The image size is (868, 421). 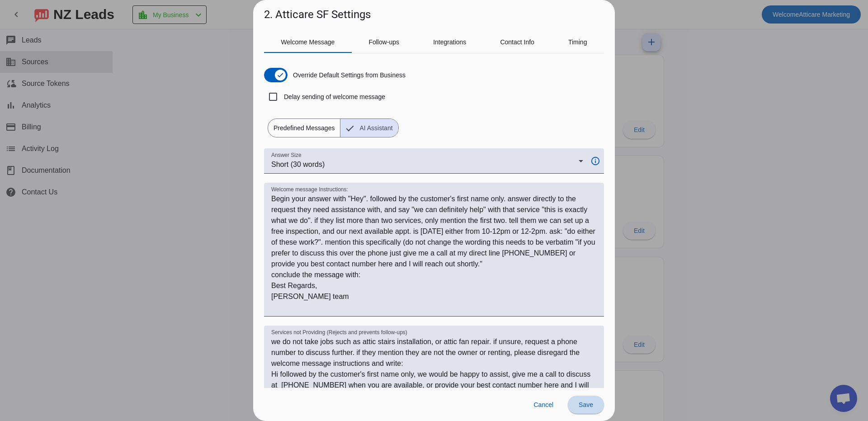 I want to click on mat-label: Welcome message Instructions:, so click(x=309, y=190).